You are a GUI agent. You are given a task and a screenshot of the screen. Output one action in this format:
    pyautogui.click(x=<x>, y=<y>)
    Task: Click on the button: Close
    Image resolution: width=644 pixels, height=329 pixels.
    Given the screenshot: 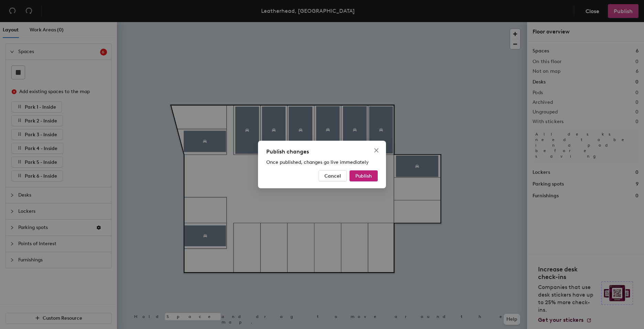 What is the action you would take?
    pyautogui.click(x=377, y=150)
    